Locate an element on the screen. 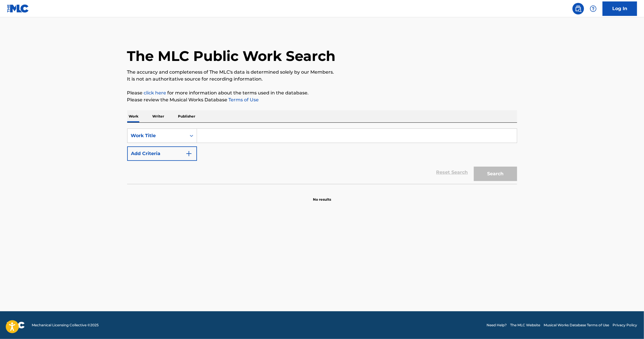 The height and width of the screenshot is (339, 644). a: The MLC Website is located at coordinates (525, 325).